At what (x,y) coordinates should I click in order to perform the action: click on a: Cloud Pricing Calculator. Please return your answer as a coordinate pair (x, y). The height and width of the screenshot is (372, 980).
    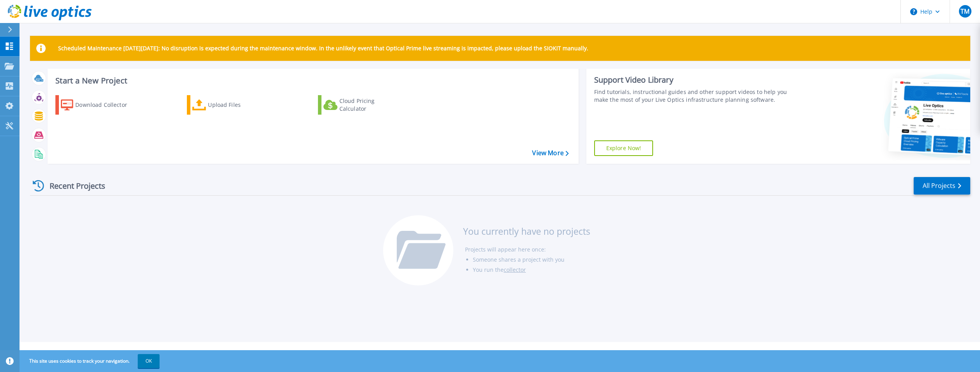
    Looking at the image, I should click on (361, 105).